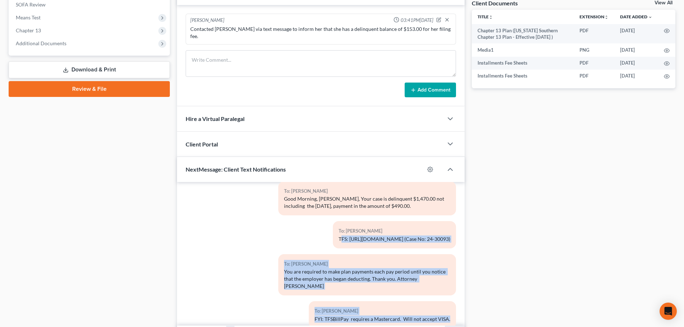 This screenshot has height=327, width=684. I want to click on i: expand_more, so click(651, 17).